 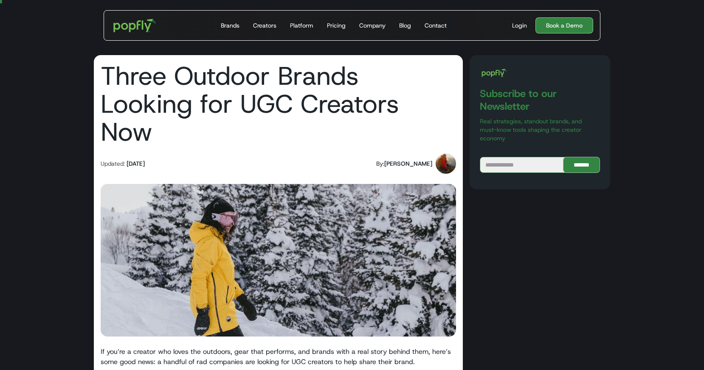 What do you see at coordinates (539, 165) in the screenshot?
I see `form: Blog Subscribe` at bounding box center [539, 165].